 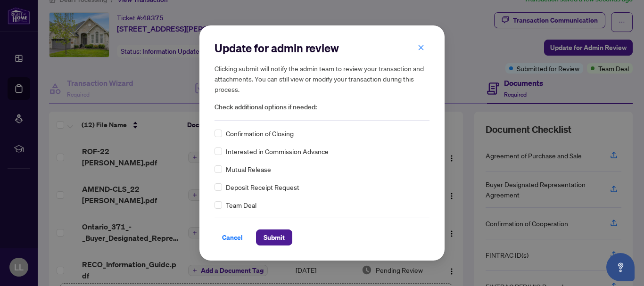 What do you see at coordinates (421, 47) in the screenshot?
I see `span: close` at bounding box center [421, 47].